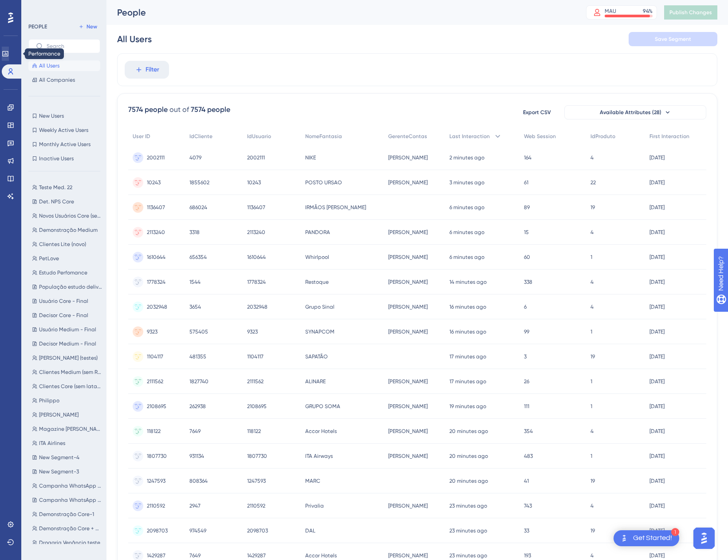  Describe the element at coordinates (67, 457) in the screenshot. I see `button: New Segment-4` at that location.